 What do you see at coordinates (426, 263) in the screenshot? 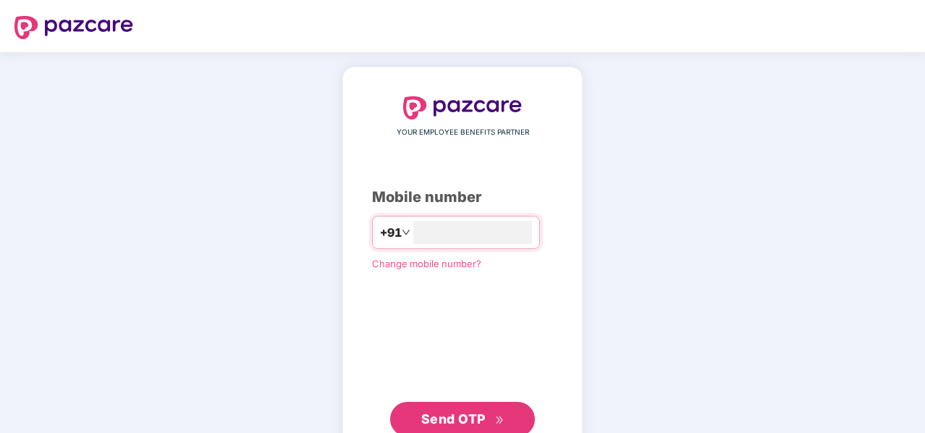
I see `a: Change mobile number?` at bounding box center [426, 263].